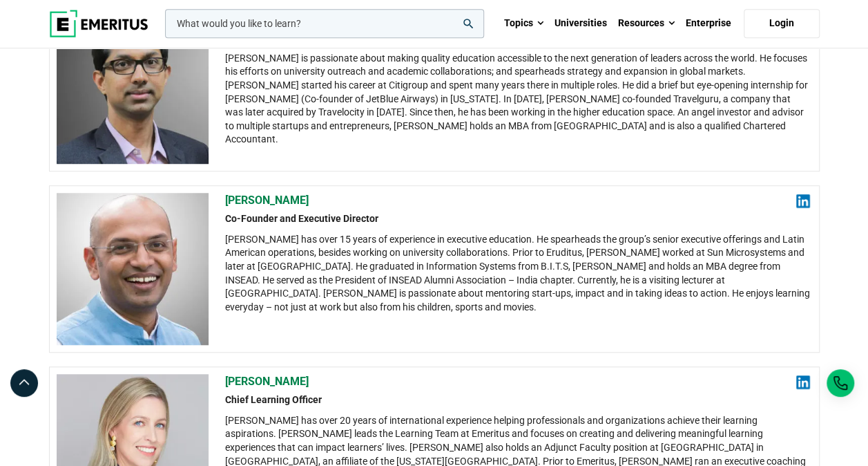 The image size is (868, 466). Describe the element at coordinates (133, 88) in the screenshot. I see `img: Ashwin-Damera-300x300-1` at that location.